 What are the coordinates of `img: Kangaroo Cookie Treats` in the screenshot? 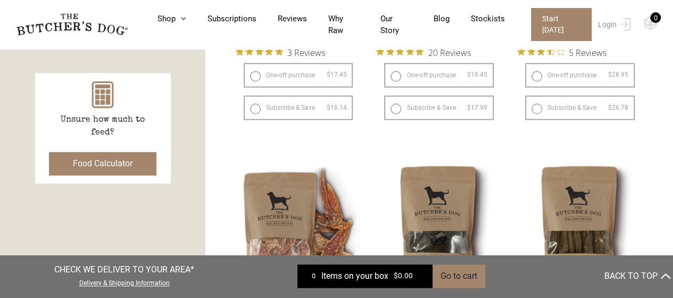 It's located at (439, 226).